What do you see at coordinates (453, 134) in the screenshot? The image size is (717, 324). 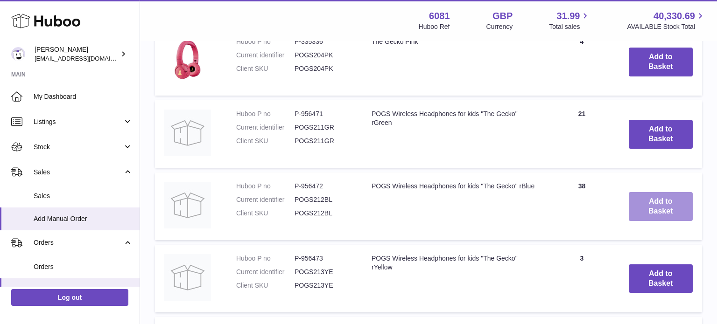 I see `td: POGS Wireless Headphones for kids "The Gecko" rGreen` at bounding box center [453, 134].